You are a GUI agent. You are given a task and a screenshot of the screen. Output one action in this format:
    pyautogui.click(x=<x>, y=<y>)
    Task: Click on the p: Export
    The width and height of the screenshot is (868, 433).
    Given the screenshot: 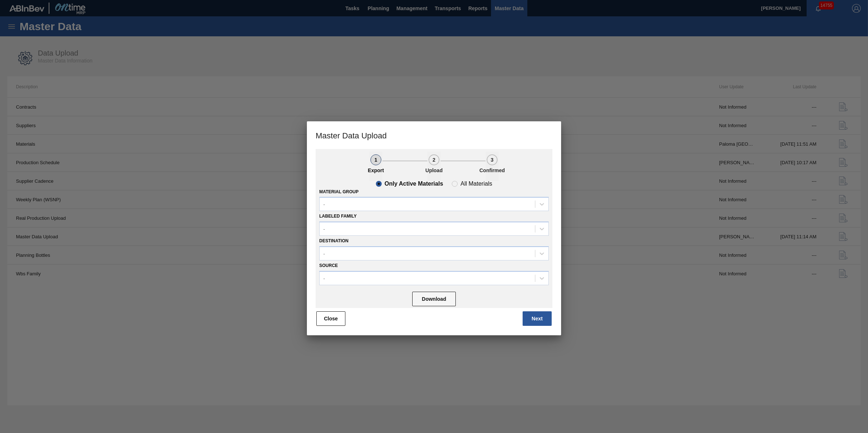 What is the action you would take?
    pyautogui.click(x=376, y=170)
    